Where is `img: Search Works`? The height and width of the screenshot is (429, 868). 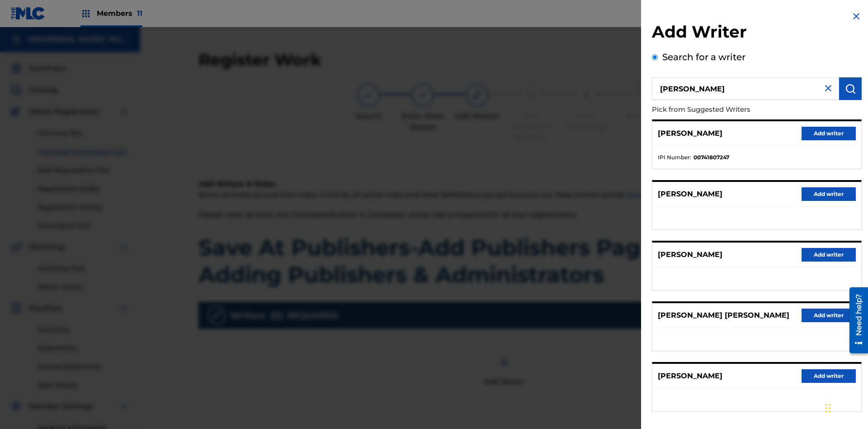
img: Search Works is located at coordinates (850, 89).